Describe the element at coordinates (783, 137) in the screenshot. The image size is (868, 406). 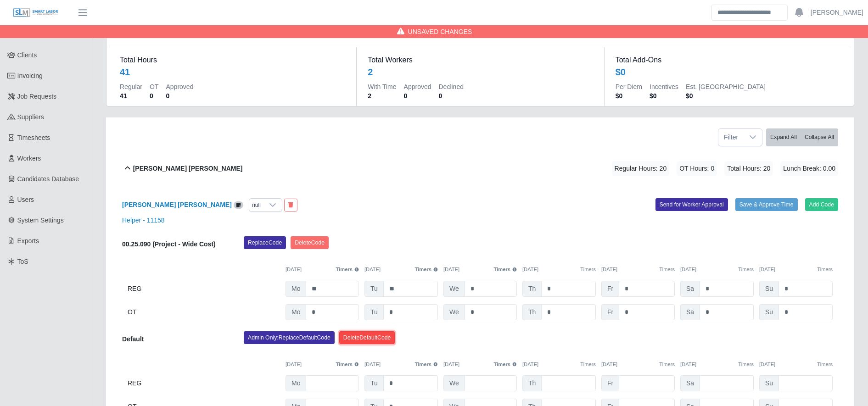
I see `button: Expand All` at that location.